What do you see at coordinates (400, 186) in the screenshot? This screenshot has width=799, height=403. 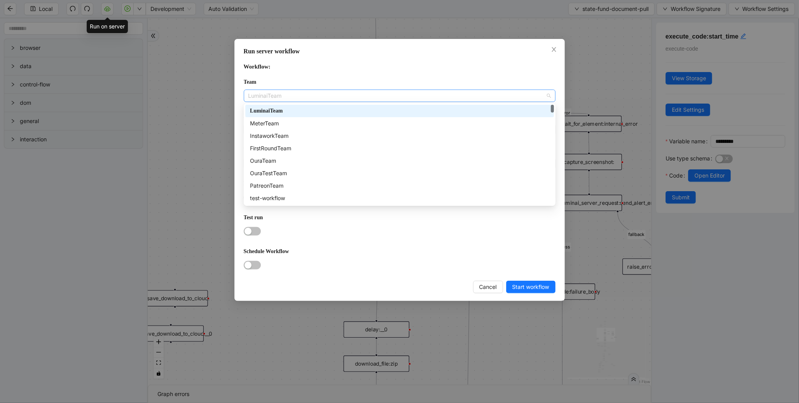 I see `div: PatreonTeam` at bounding box center [400, 186].